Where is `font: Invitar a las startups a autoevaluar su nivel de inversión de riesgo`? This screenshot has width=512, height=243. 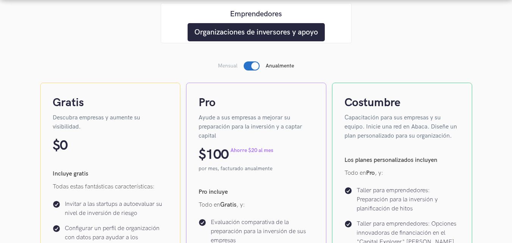 font: Invitar a las startups a autoevaluar su nivel de inversión de riesgo is located at coordinates (113, 208).